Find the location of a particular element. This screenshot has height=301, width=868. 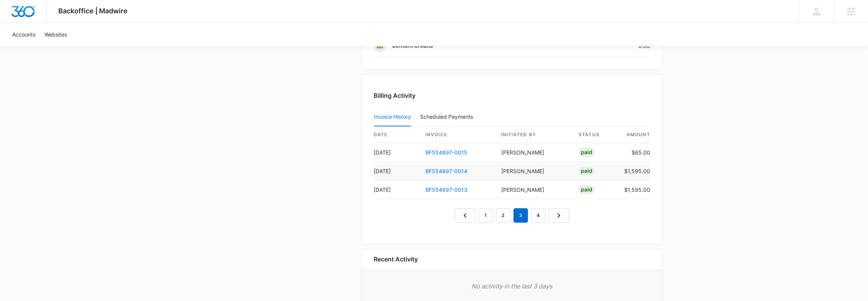

a: Accounts is located at coordinates (24, 34).